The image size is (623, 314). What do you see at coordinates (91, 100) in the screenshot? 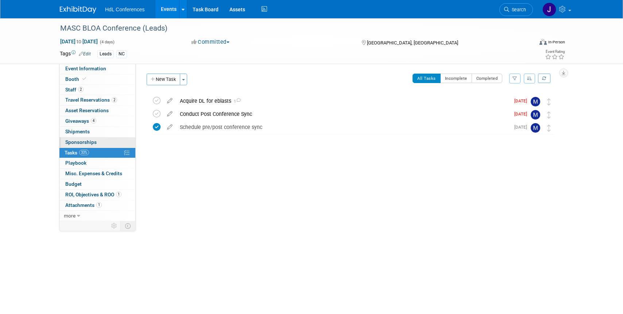
I see `span: Travel Reservations` at bounding box center [91, 100].